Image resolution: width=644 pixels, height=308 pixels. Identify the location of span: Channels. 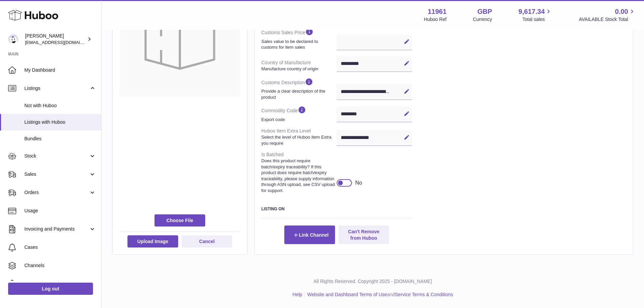
(60, 265).